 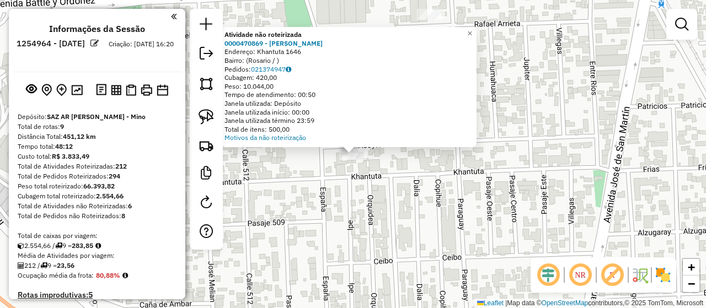 What do you see at coordinates (94, 43) in the screenshot?
I see `em: Alterar nome da sessão` at bounding box center [94, 43].